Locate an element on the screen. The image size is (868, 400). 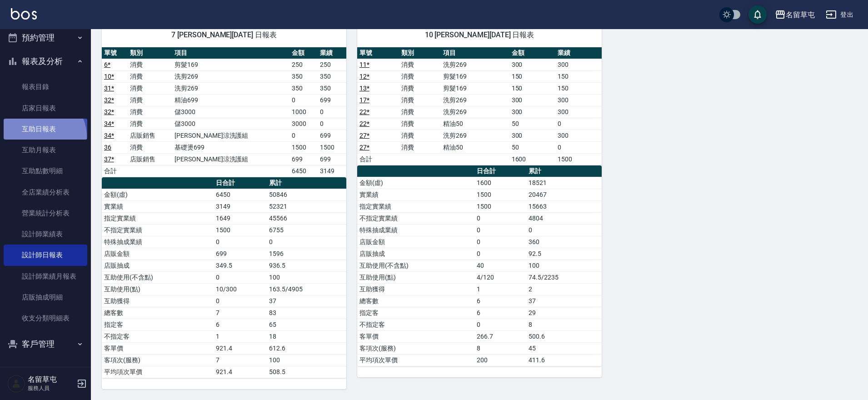
th: 金額 is located at coordinates (303, 53).